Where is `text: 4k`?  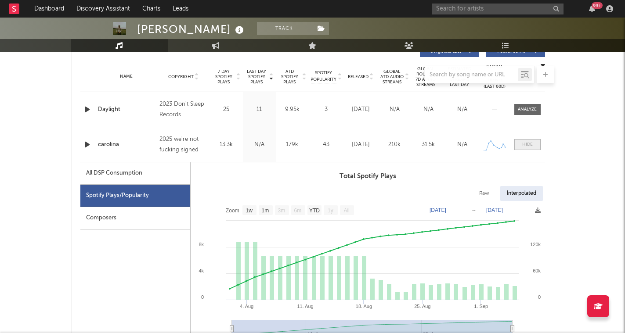
text: 4k is located at coordinates (201, 271).